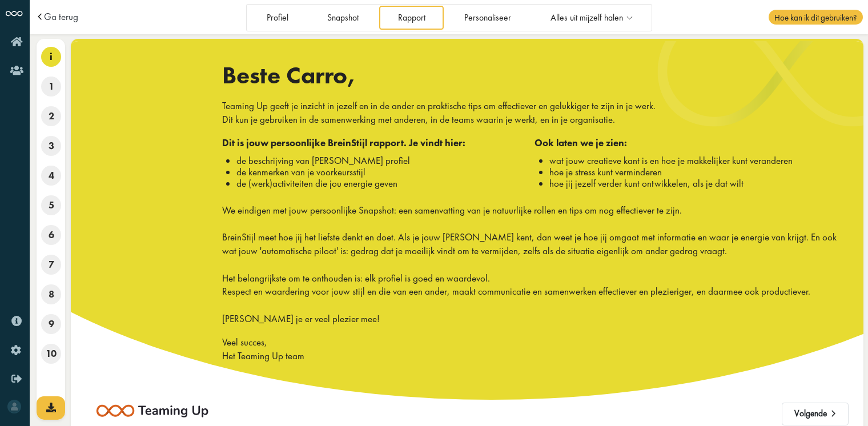 This screenshot has width=868, height=426. Describe the element at coordinates (816, 17) in the screenshot. I see `span: Hoe kan ik dit gebruiken?` at that location.